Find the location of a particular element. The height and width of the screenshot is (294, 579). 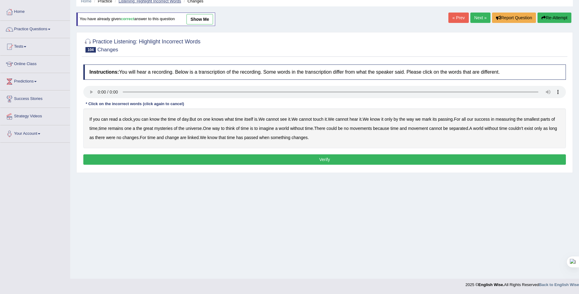

b: are is located at coordinates (183, 137).